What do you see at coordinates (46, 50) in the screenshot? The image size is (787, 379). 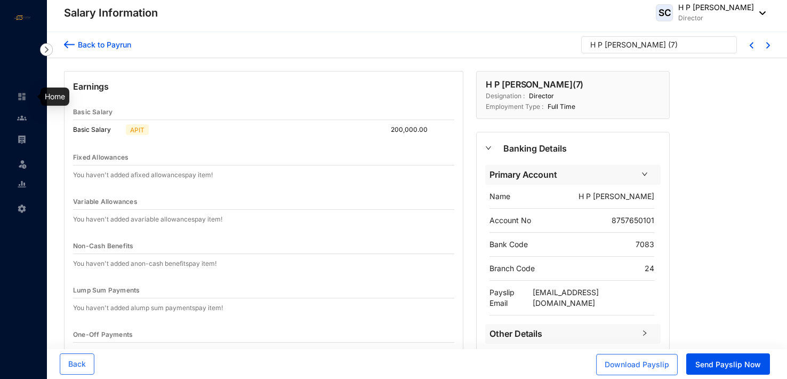 I see `img: nav-icon-right.af6afadce00d159da59955279c43614e.svg` at bounding box center [46, 50].